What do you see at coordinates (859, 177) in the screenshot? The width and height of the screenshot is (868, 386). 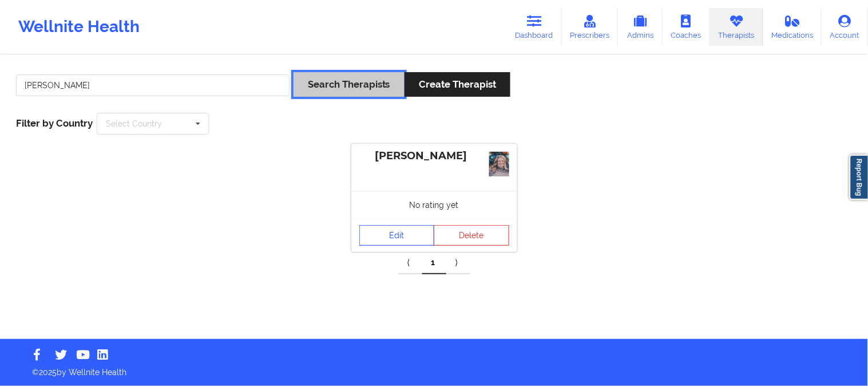 I see `a: Report Bug` at bounding box center [859, 177].